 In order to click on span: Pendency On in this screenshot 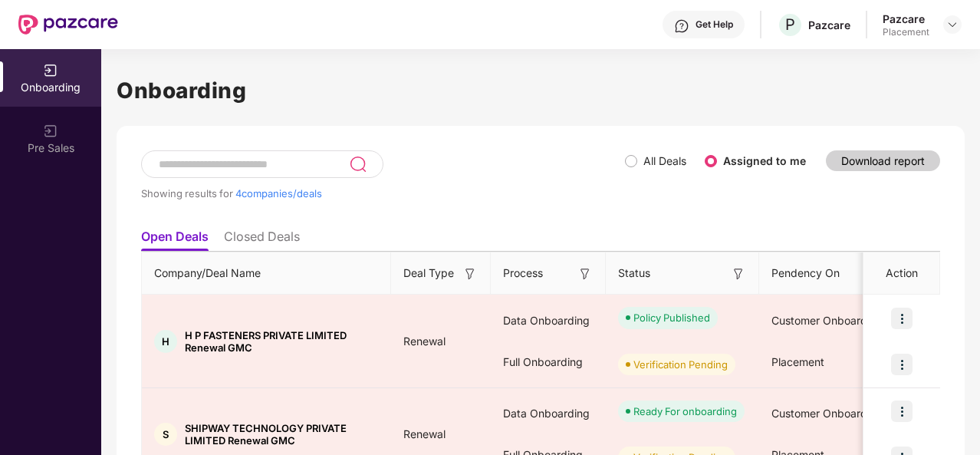, I will do `click(805, 273)`.